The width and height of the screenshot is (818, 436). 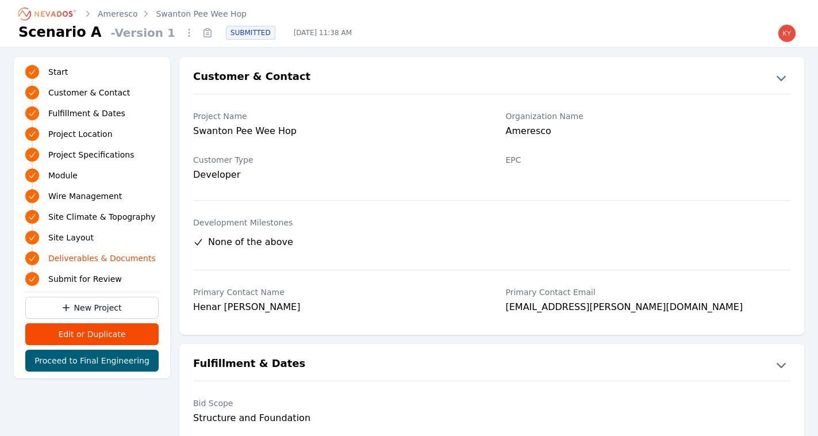 I want to click on a: Swanton Pee Wee Hop, so click(x=201, y=14).